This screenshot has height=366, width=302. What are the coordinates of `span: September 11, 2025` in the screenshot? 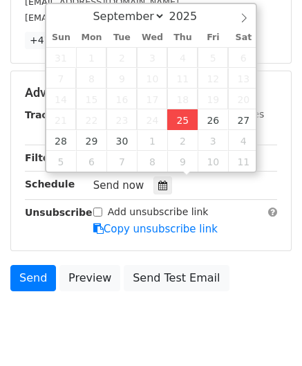 It's located at (182, 78).